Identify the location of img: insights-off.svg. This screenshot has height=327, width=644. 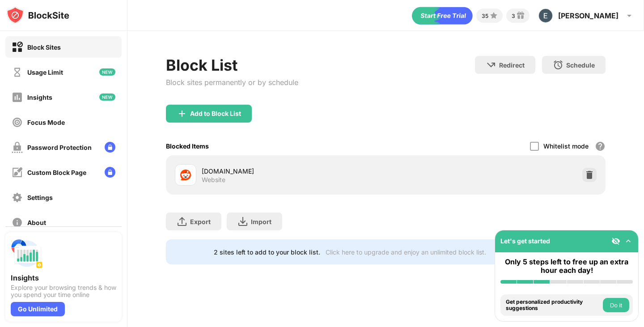
(17, 97).